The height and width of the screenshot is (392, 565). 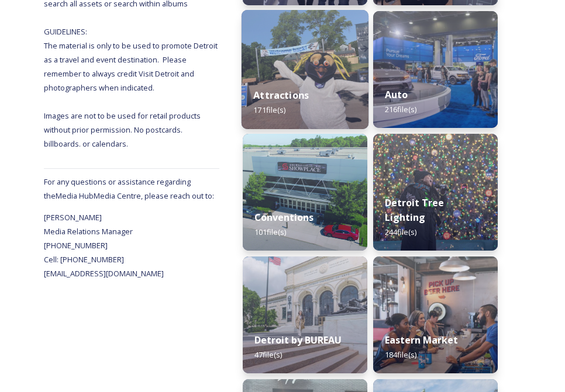 What do you see at coordinates (435, 315) in the screenshot?
I see `img: 3c2c6adb-06da-4ad6-b7c8-83bb800b1f33.jpg` at bounding box center [435, 315].